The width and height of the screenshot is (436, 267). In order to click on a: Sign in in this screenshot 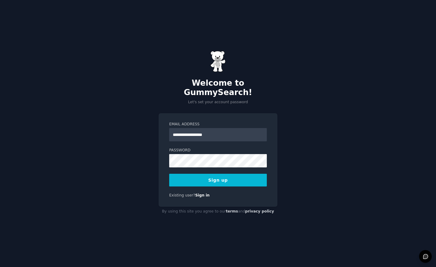, I will do `click(202, 195)`.